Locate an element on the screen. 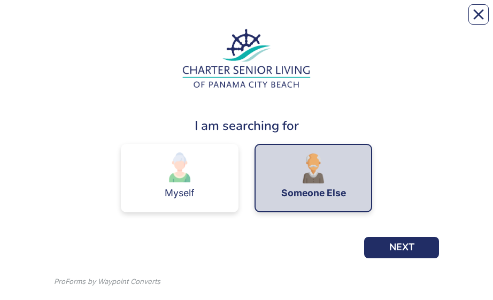  img: 0693fafd-36e5-42b2-ab8e-17b205fc3ba7.png is located at coordinates (313, 168).